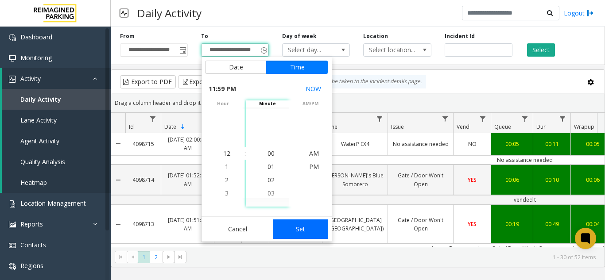 The height and width of the screenshot is (280, 605). Describe the element at coordinates (271, 193) in the screenshot. I see `span: 03` at that location.